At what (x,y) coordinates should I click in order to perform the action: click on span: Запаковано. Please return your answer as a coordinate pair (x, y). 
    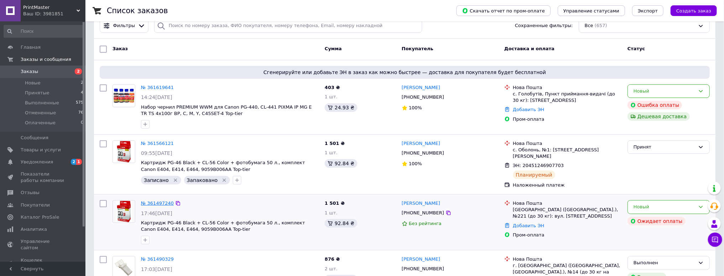
    Looking at the image, I should click on (202, 180).